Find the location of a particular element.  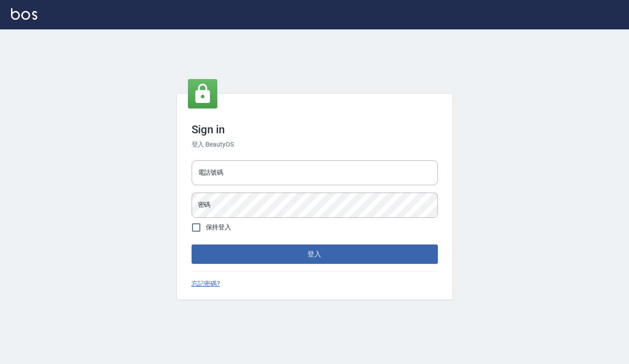

h6: 登入 BeautyOS is located at coordinates (314, 144).